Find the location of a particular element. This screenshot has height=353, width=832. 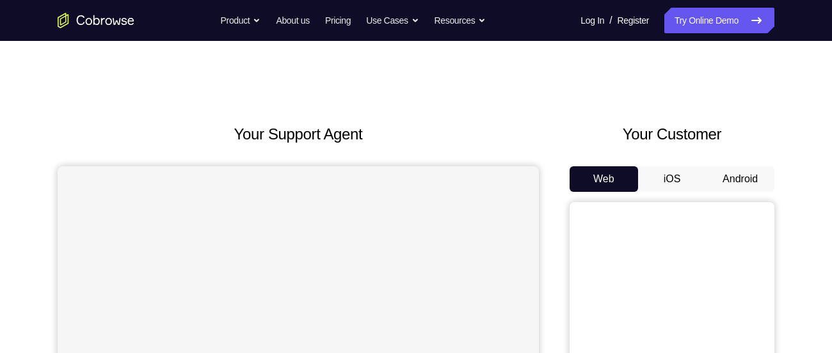

button: Use Cases is located at coordinates (393, 20).